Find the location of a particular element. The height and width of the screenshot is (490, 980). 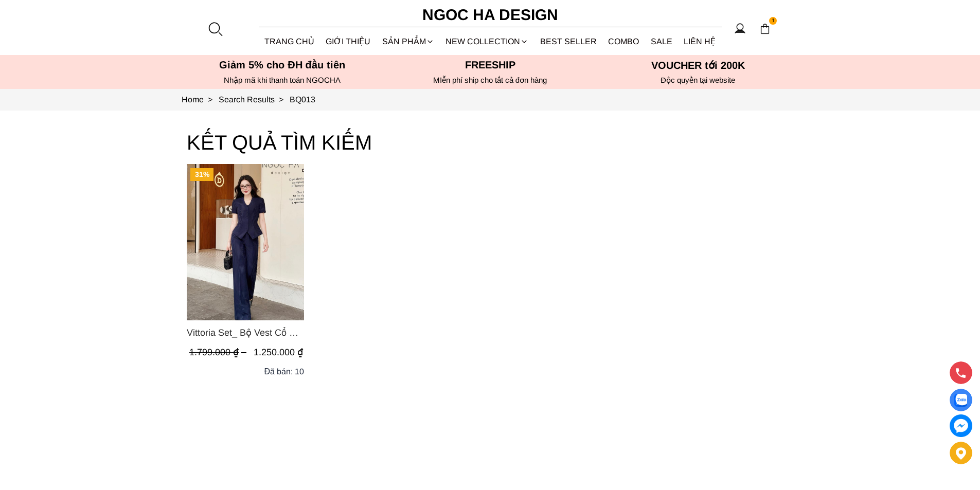

h6: Ngoc Ha Design is located at coordinates (490, 15).